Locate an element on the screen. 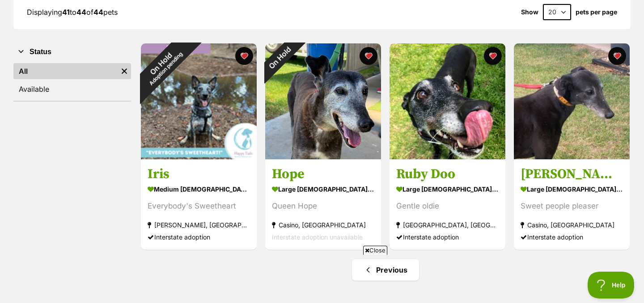 The width and height of the screenshot is (644, 303). span: Adoption pending is located at coordinates (166, 69).